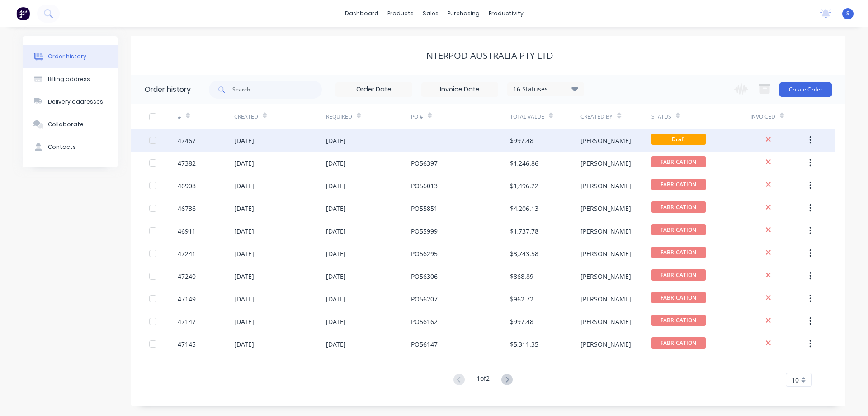  I want to click on span: 10, so click(796, 379).